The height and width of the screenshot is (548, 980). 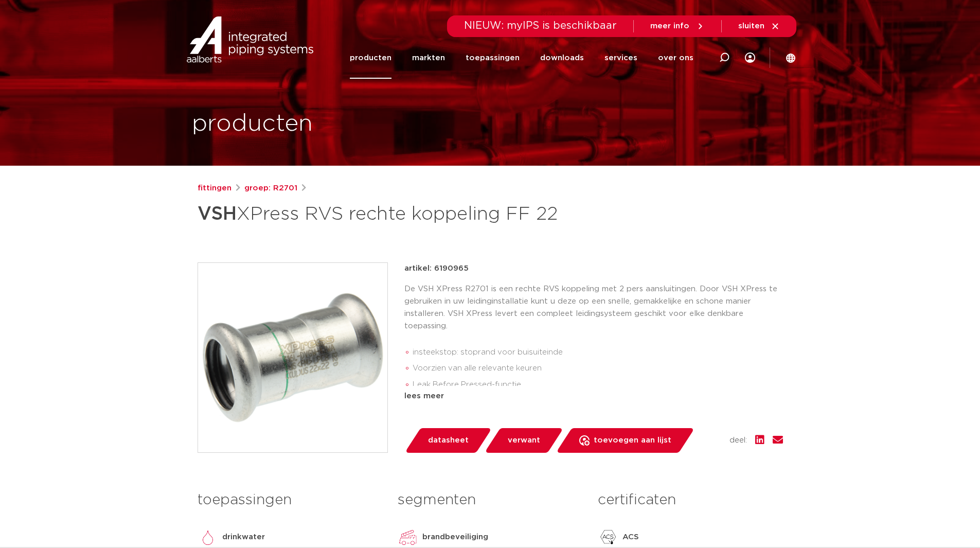 I want to click on li: Voorzien van alle relevante keuren, so click(x=598, y=369).